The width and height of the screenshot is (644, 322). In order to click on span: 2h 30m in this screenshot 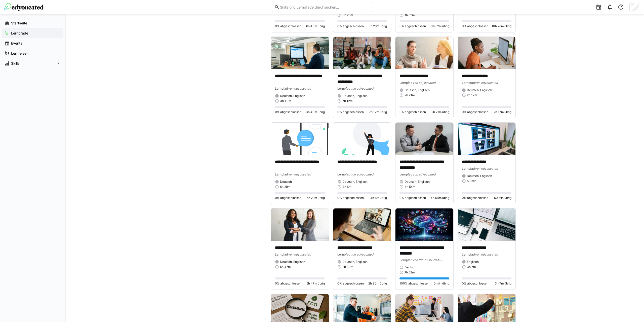, I will do `click(348, 267)`.